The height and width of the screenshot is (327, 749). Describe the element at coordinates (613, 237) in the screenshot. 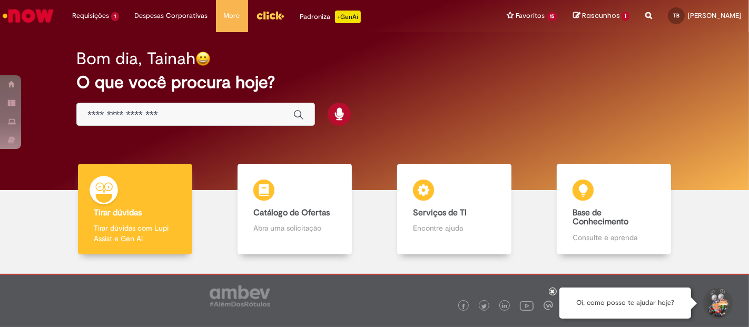

I see `p: Consulte e aprenda` at that location.